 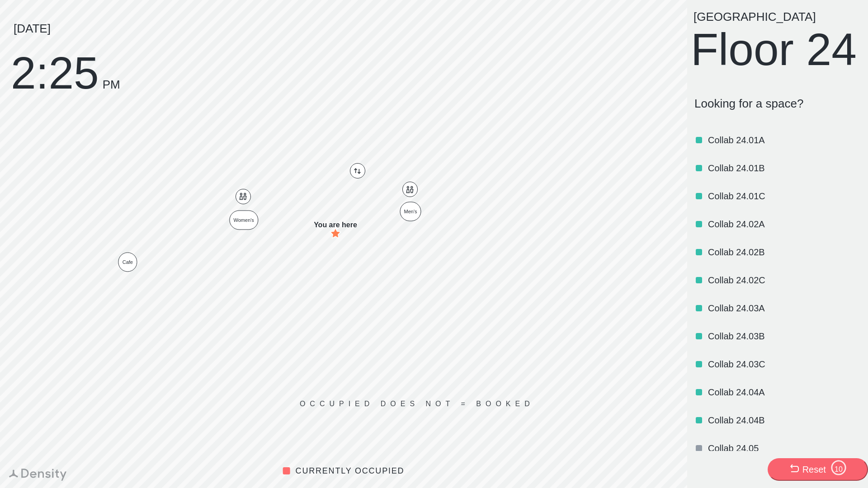 What do you see at coordinates (784, 196) in the screenshot?
I see `p: Collab 24.01C` at bounding box center [784, 196].